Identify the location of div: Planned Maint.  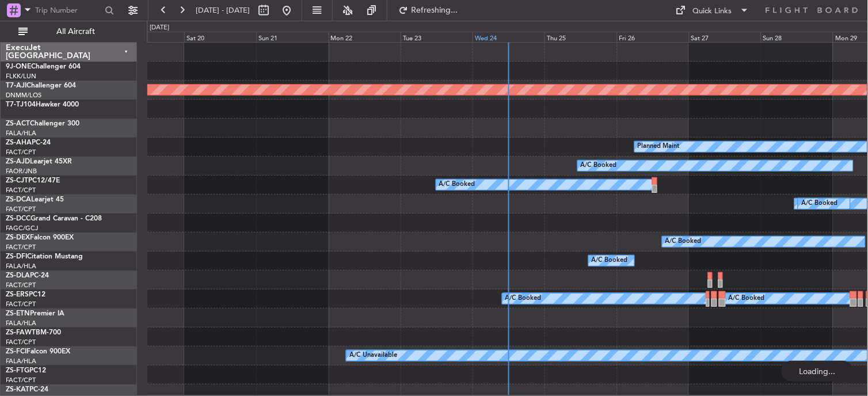
(659, 147).